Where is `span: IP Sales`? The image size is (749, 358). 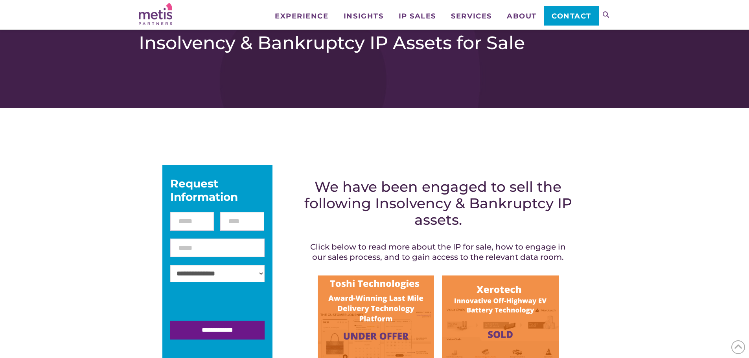
span: IP Sales is located at coordinates (417, 16).